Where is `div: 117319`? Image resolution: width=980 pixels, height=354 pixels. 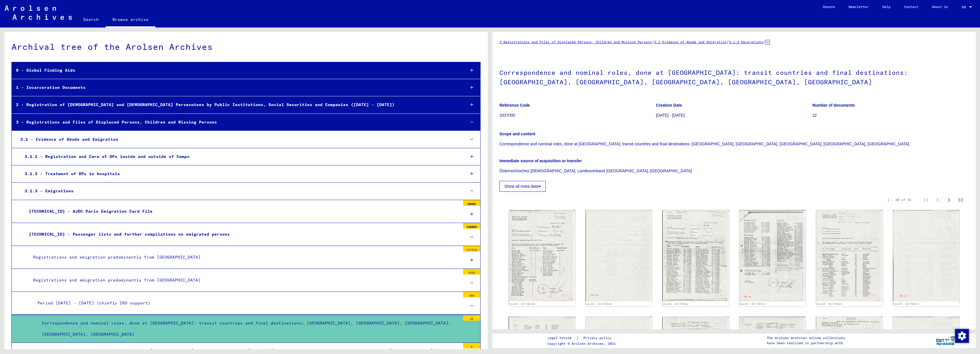 div: 117319 is located at coordinates (472, 249).